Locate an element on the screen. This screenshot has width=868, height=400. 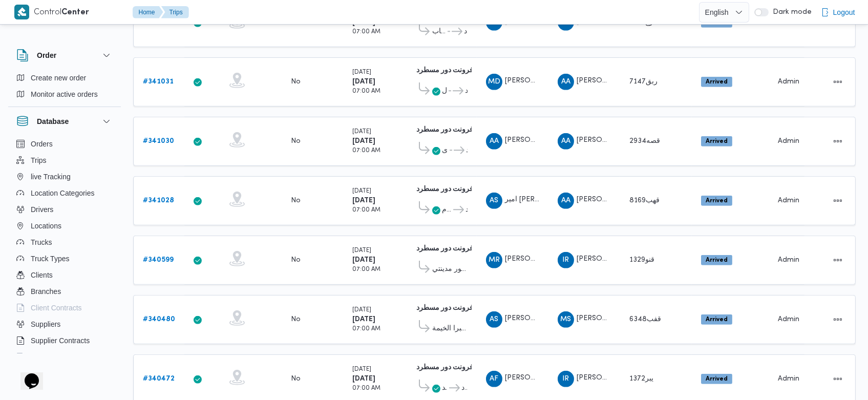
button: Clients is located at coordinates (65, 275).